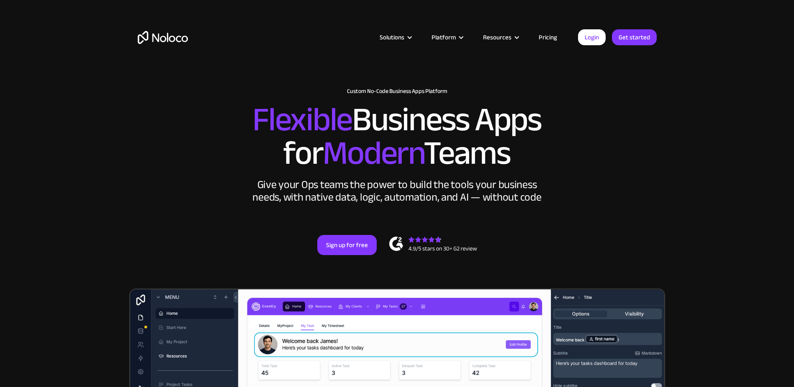  What do you see at coordinates (373, 153) in the screenshot?
I see `span: Modern` at bounding box center [373, 153].